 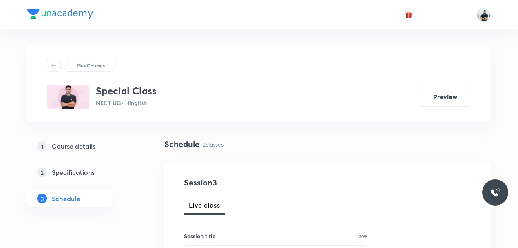 What do you see at coordinates (126, 102) in the screenshot?
I see `p: NEET UG • Hinglish` at bounding box center [126, 102].